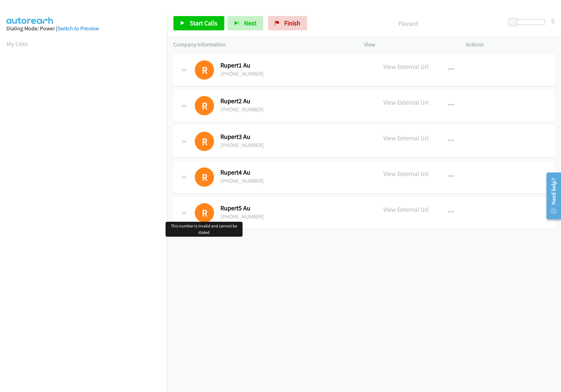 Image resolution: width=561 pixels, height=392 pixels. What do you see at coordinates (239, 137) in the screenshot?
I see `h2: Rupert3 Au` at bounding box center [239, 137].